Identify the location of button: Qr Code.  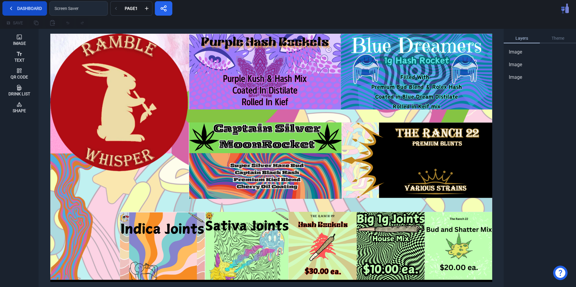
(19, 74).